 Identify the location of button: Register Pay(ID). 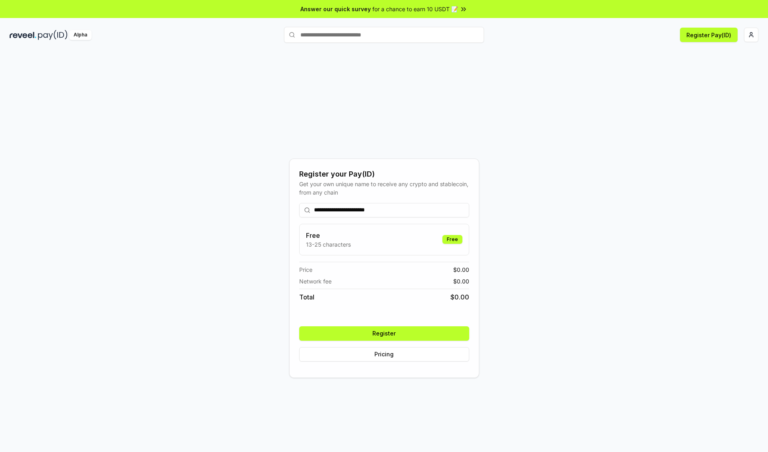
(709, 35).